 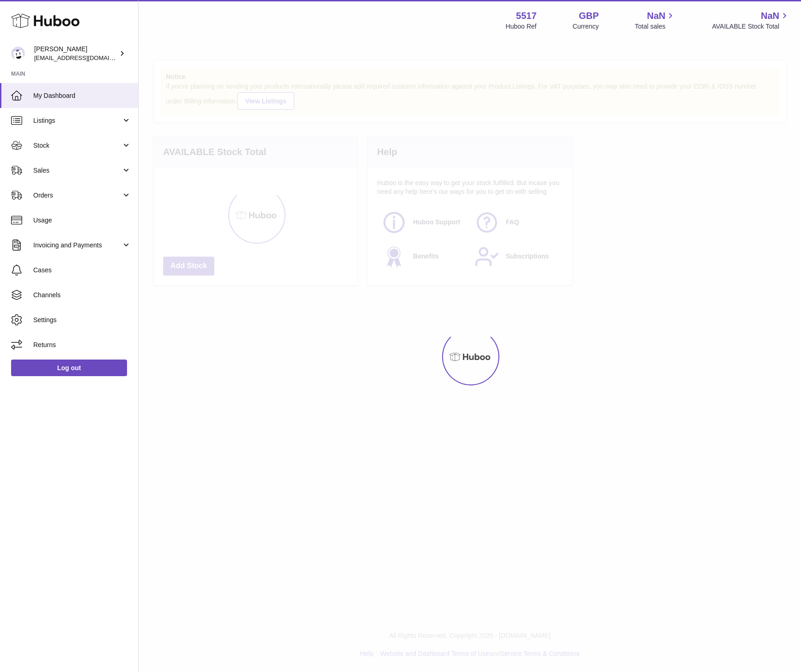 What do you see at coordinates (588, 16) in the screenshot?
I see `strong: GBP` at bounding box center [588, 16].